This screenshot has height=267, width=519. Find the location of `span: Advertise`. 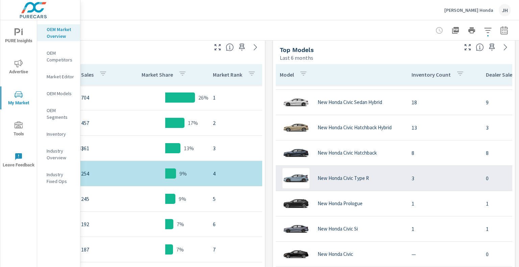

span: Advertise is located at coordinates (19, 68).